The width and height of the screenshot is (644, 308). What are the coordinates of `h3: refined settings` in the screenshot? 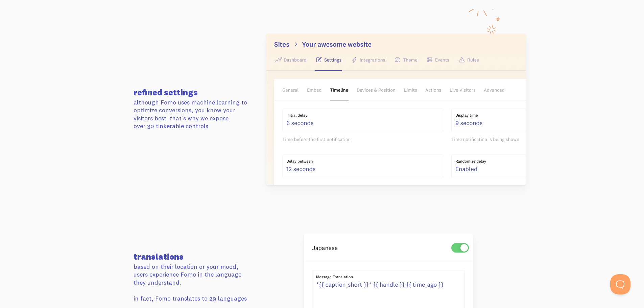 It's located at (194, 92).